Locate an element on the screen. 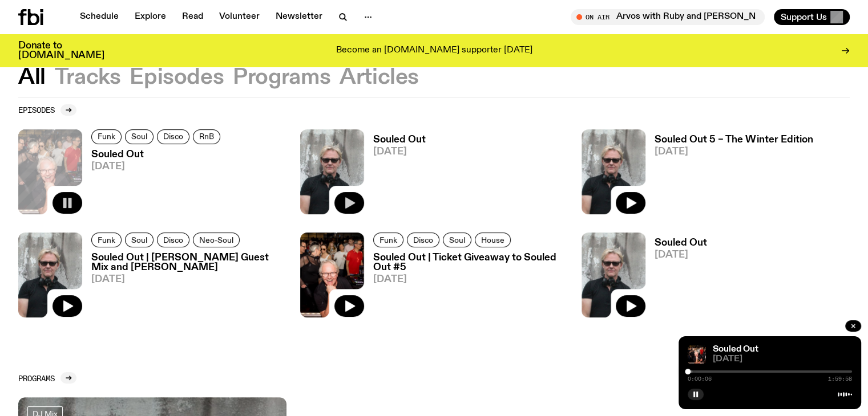  h3: Souled Out | Ticket Giveaway to Souled Out #5 is located at coordinates (471, 263).